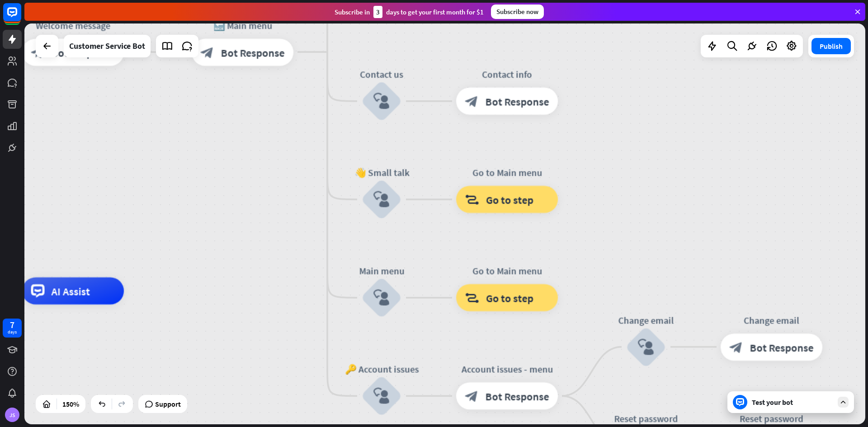  I want to click on a: 7 days, so click(12, 328).